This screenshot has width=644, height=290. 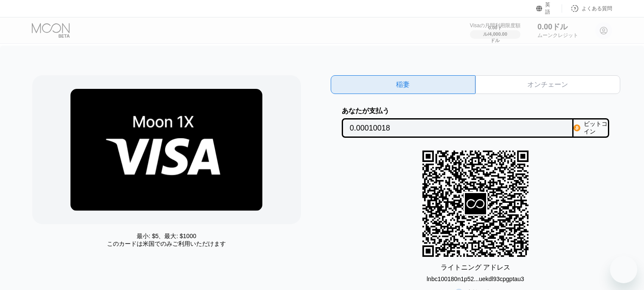 I want to click on font: オンチェーン, so click(x=547, y=84).